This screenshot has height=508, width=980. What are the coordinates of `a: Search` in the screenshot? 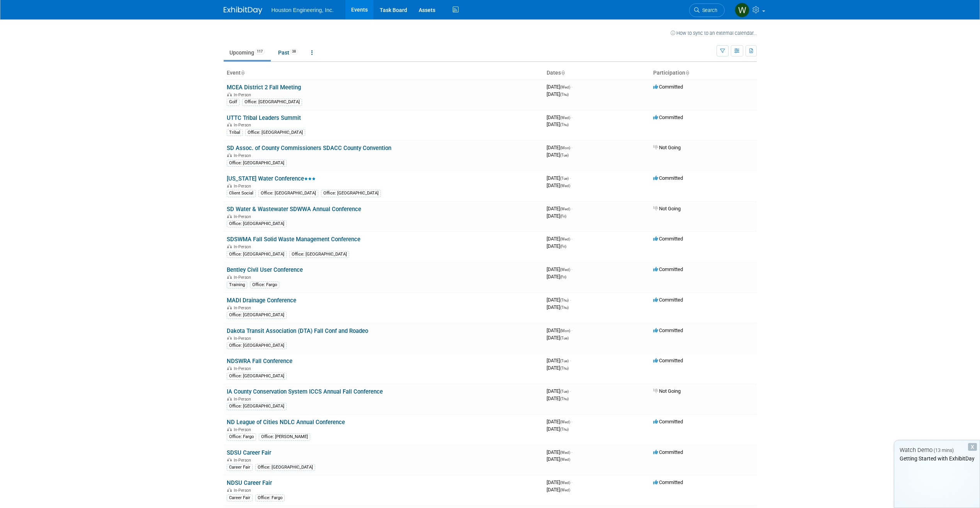 It's located at (707, 10).